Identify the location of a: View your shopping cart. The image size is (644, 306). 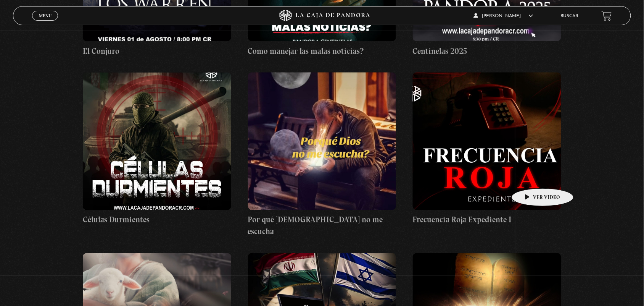
(607, 16).